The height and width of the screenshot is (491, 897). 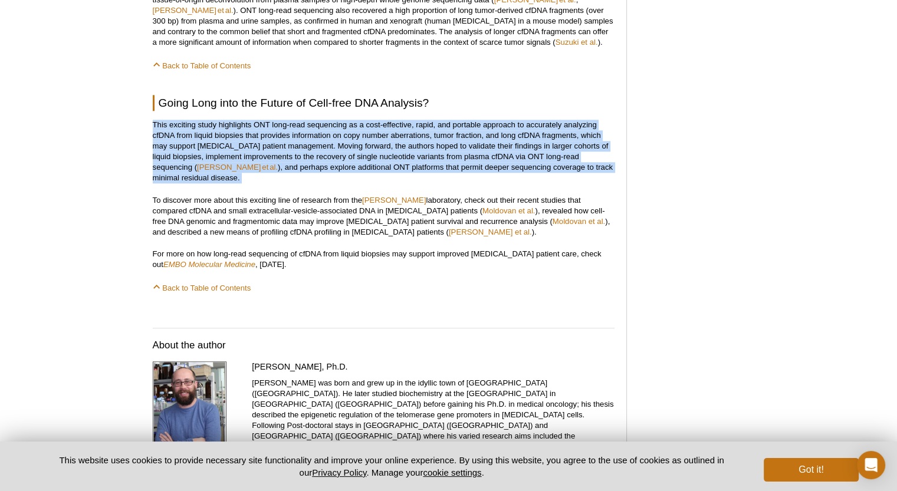 What do you see at coordinates (871, 466) in the screenshot?
I see `div: Open Intercom Messenger` at bounding box center [871, 466].